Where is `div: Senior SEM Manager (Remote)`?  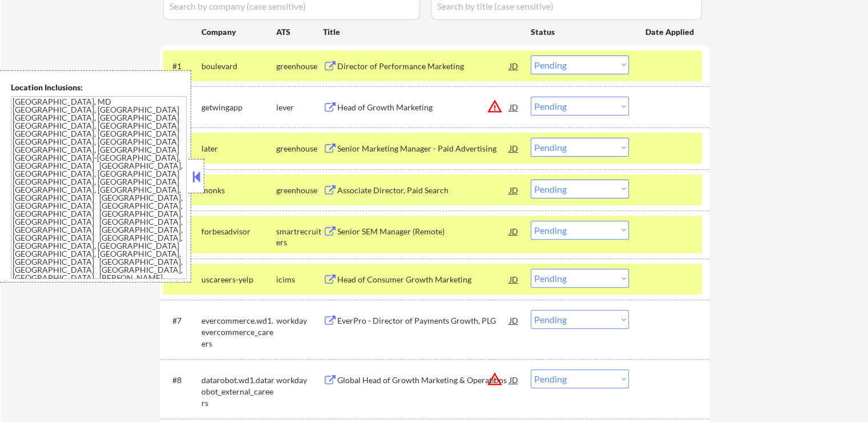 div: Senior SEM Manager (Remote) is located at coordinates (424, 231).